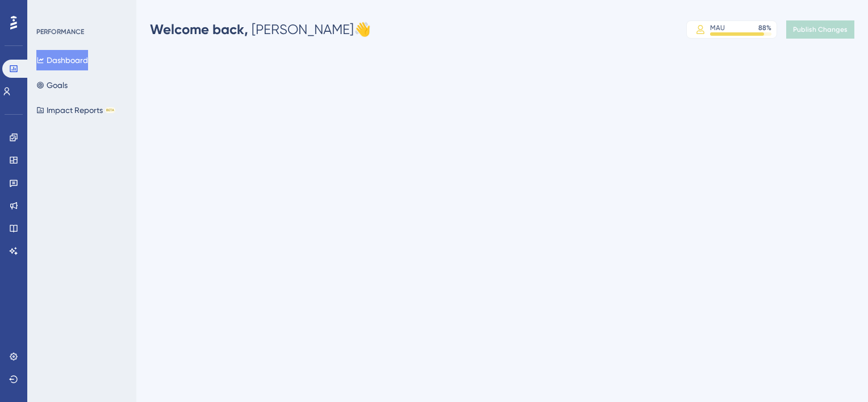 The width and height of the screenshot is (868, 402). I want to click on button: Dashboard, so click(62, 60).